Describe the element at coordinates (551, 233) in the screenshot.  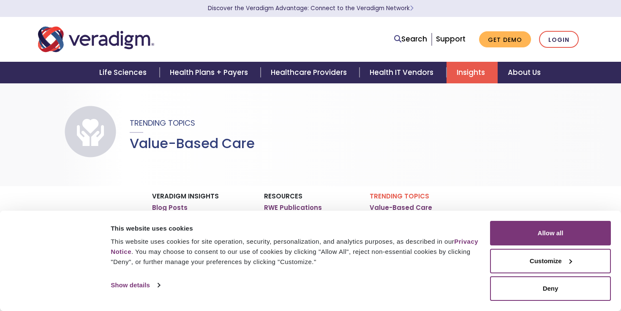
I see `button: Allow all` at that location.